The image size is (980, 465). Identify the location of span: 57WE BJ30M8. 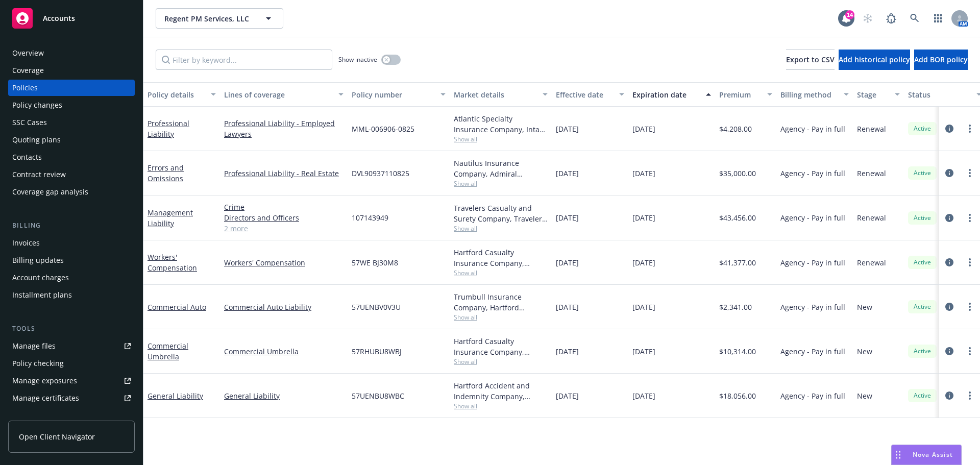
(374, 262).